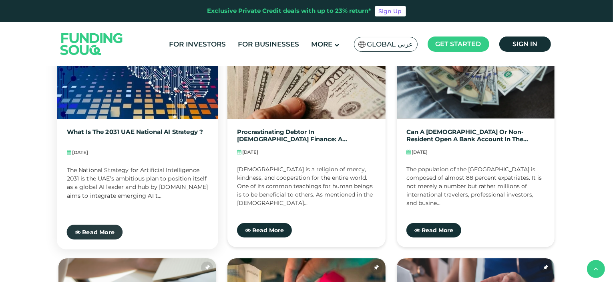 This screenshot has width=613, height=282. I want to click on span: Global عربي, so click(390, 44).